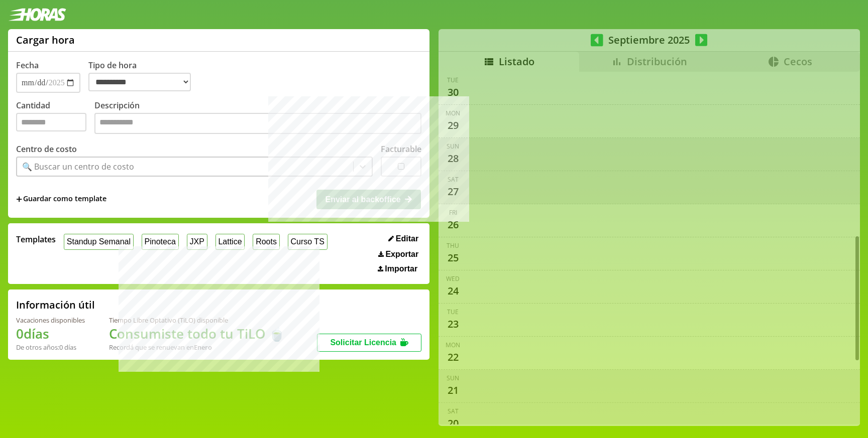  I want to click on button: Editar, so click(403, 239).